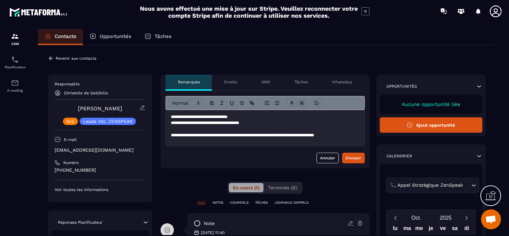 The image size is (509, 236). What do you see at coordinates (15, 44) in the screenshot?
I see `p: CRM` at bounding box center [15, 44].